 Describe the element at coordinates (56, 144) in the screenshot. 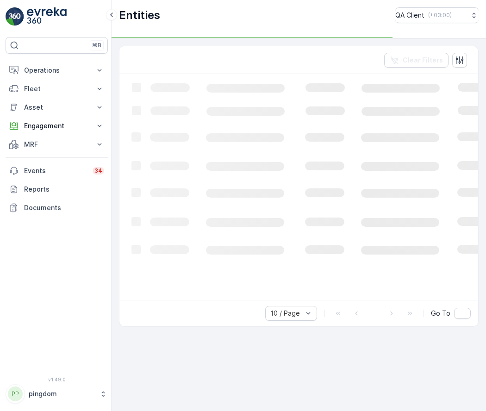

I see `button: MRF` at that location.